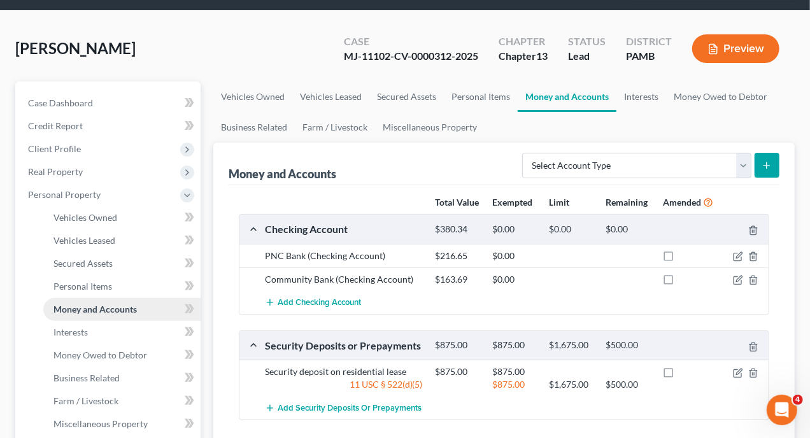  Describe the element at coordinates (95, 309) in the screenshot. I see `span: Money and Accounts` at that location.